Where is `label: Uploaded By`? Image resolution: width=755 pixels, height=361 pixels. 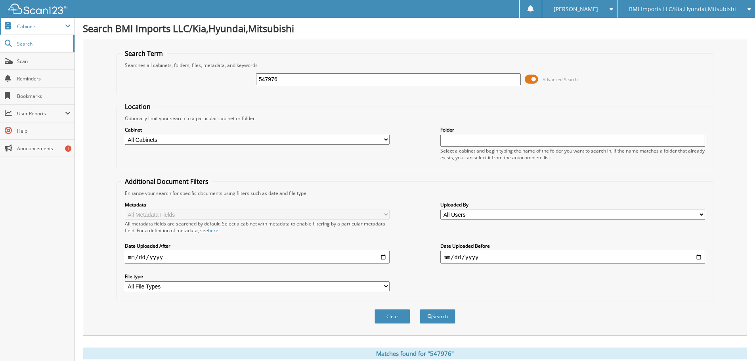
label: Uploaded By is located at coordinates (573, 204).